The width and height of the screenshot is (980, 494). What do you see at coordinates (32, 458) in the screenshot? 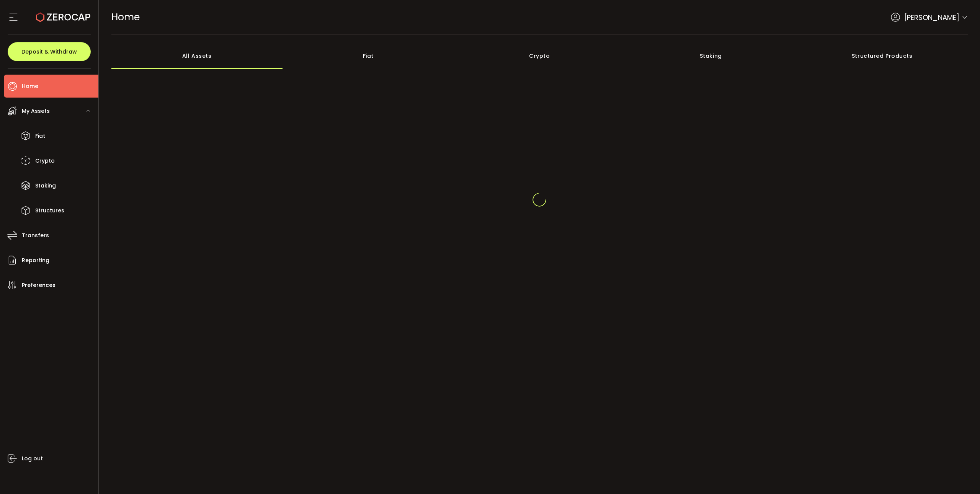
I see `span: Log out` at bounding box center [32, 458].